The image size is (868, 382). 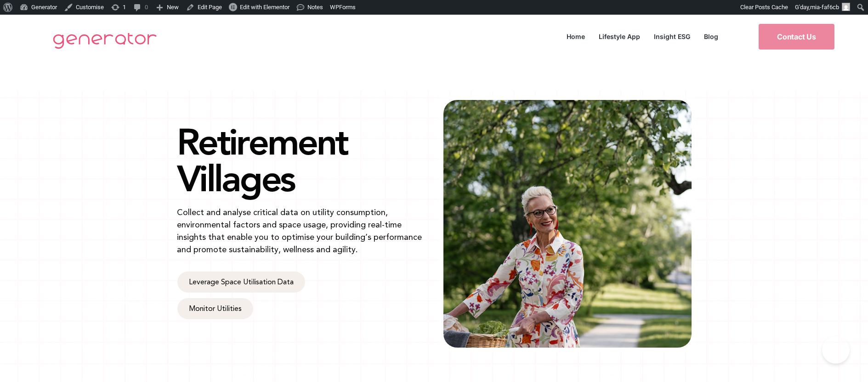 What do you see at coordinates (301, 231) in the screenshot?
I see `p: Collect and analyse critical data on utility consumption, environmental factors and space usage, ...` at bounding box center [301, 231].